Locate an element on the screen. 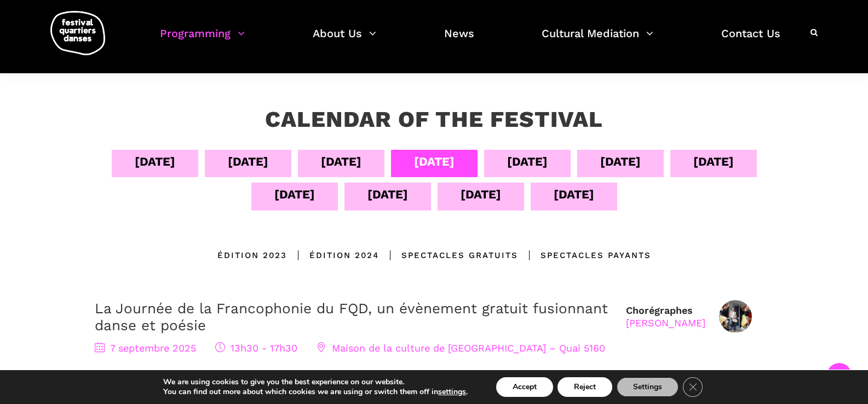 This screenshot has height=404, width=868. div: Édition 2023 is located at coordinates (252, 255).